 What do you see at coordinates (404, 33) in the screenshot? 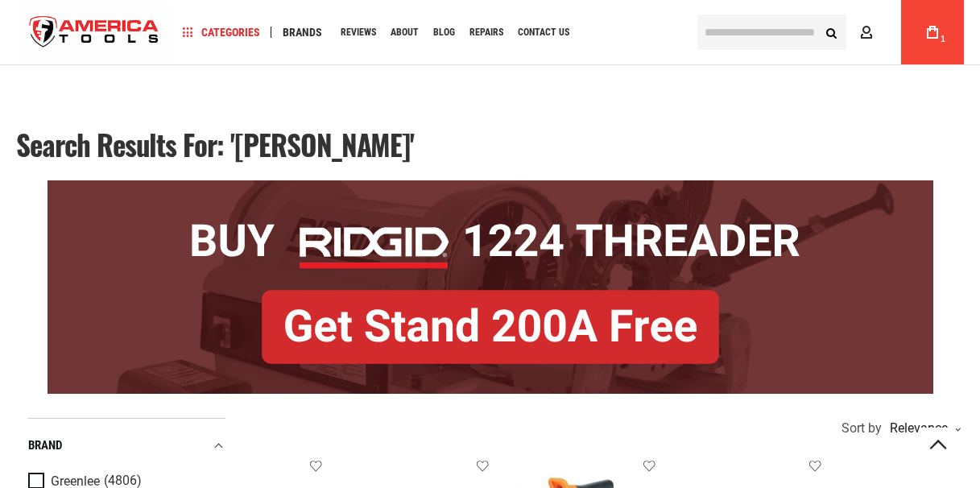
I see `span: About` at bounding box center [404, 33].